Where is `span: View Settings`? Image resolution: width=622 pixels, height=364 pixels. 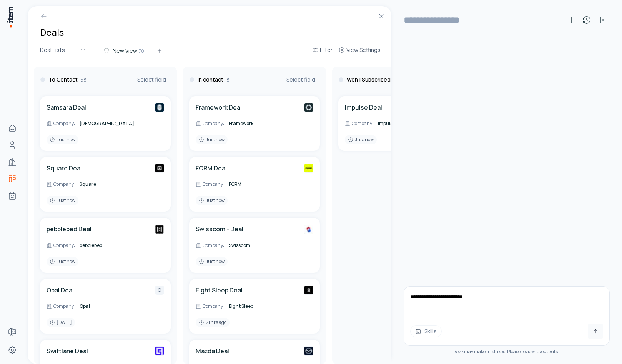 span: View Settings is located at coordinates (363, 50).